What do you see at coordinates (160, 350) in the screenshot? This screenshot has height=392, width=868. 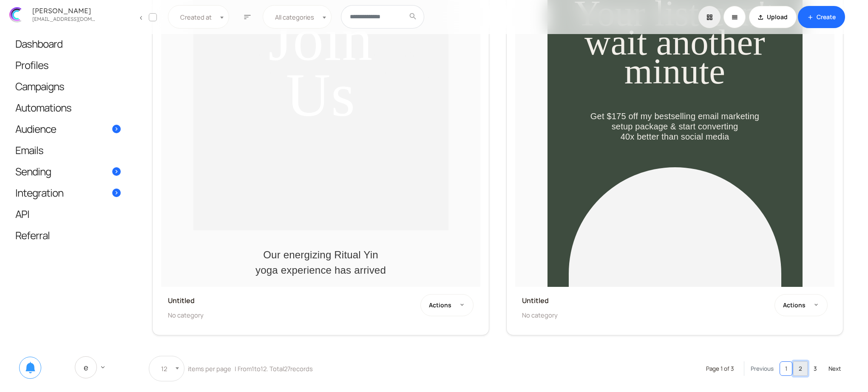 I see `p: Thank you for your continued support and loyalty to our brand. As a token of our gratitude, we in...` at bounding box center [160, 350].